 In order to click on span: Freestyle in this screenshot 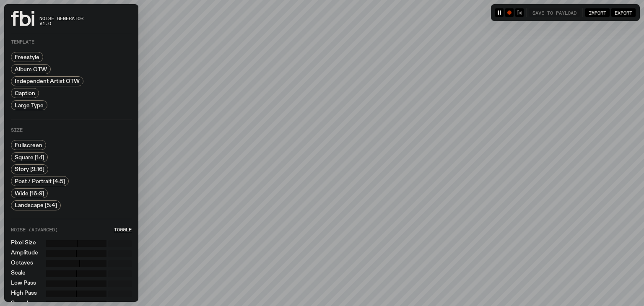, I will do `click(27, 57)`.